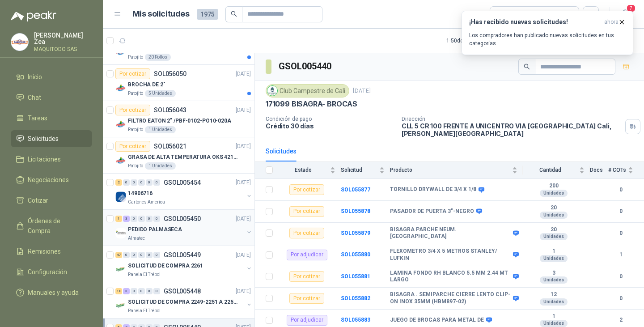  I want to click on p: PEDIDO PALMASECA, so click(155, 229).